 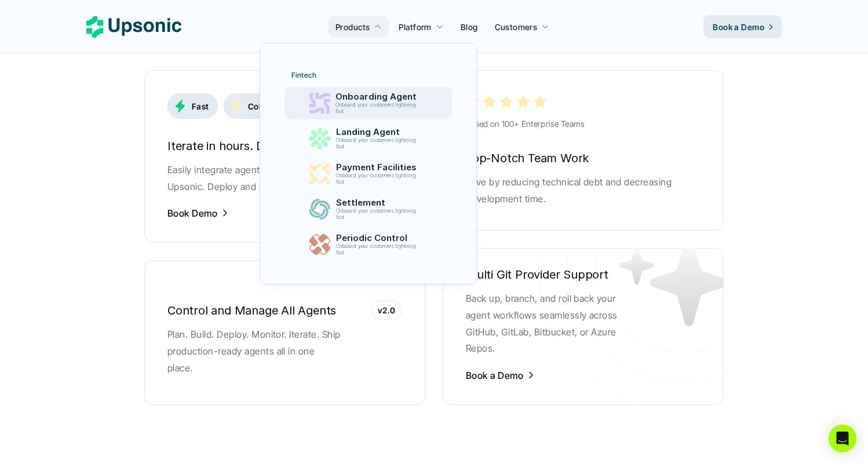 I want to click on p: Blog, so click(x=469, y=26).